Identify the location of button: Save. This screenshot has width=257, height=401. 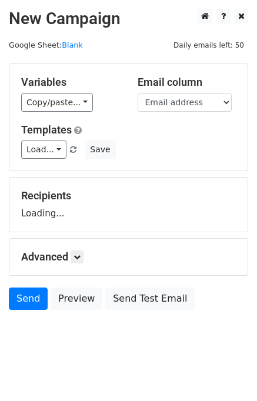
(100, 149).